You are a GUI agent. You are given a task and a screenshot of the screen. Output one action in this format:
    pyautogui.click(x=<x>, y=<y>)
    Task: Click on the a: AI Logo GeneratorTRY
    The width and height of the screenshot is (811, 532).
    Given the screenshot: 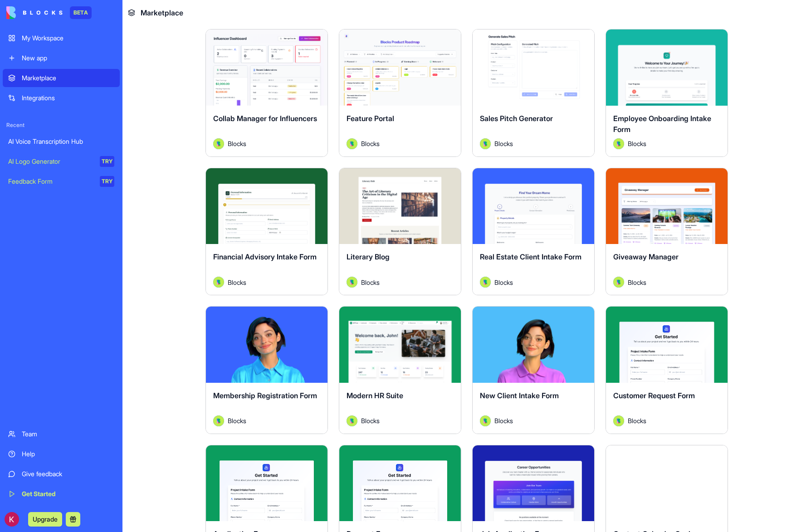 What is the action you would take?
    pyautogui.click(x=61, y=162)
    